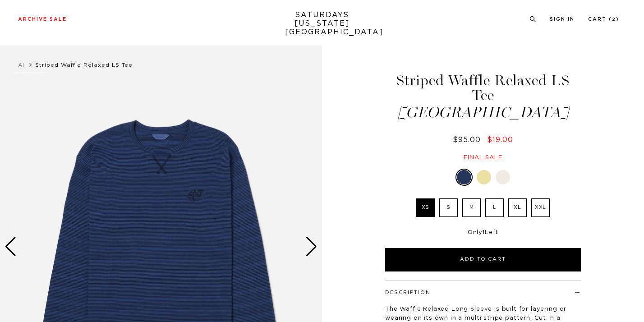 The height and width of the screenshot is (322, 644). I want to click on button: Description, so click(407, 292).